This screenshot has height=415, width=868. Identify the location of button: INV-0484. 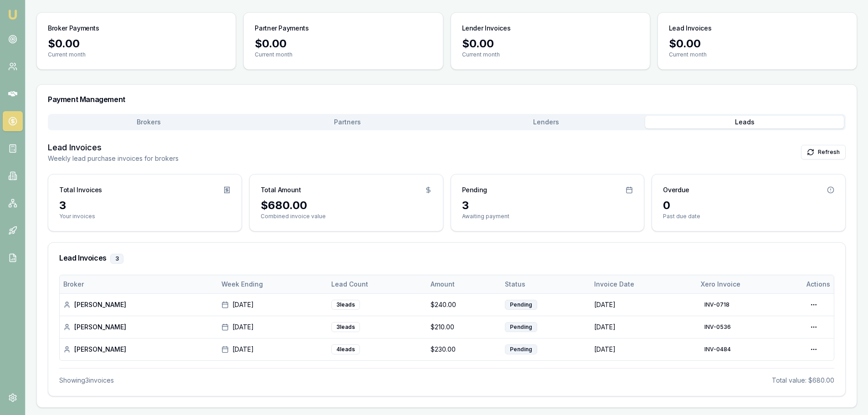
(718, 349).